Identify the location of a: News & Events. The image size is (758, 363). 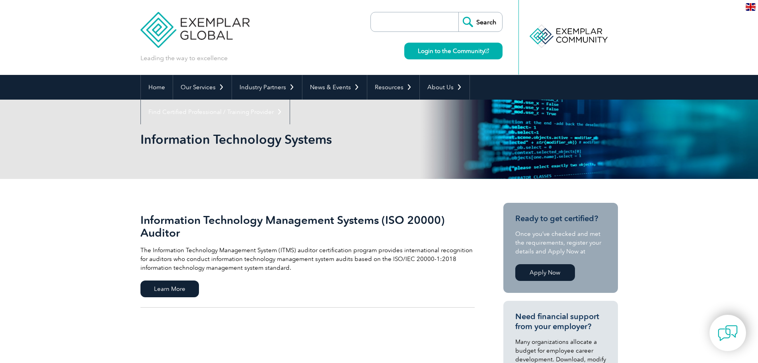
(335, 87).